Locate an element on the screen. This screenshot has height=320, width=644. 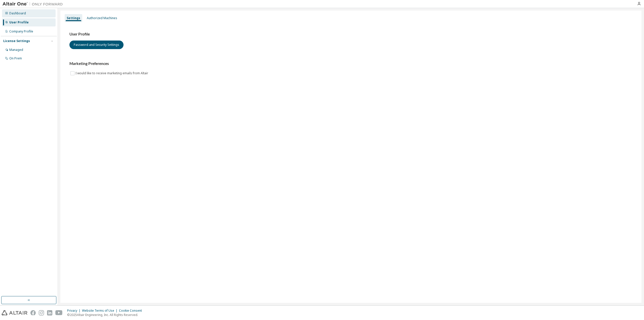
div: Managed is located at coordinates (16, 50).